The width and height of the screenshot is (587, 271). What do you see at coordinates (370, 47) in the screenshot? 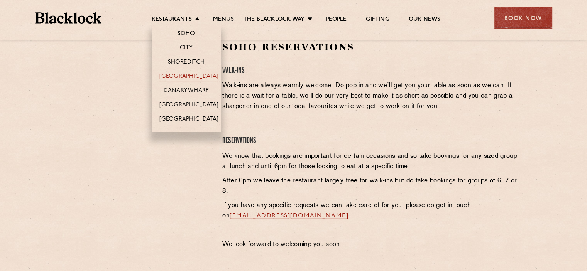
I see `h2: Soho Reservations` at bounding box center [370, 47].